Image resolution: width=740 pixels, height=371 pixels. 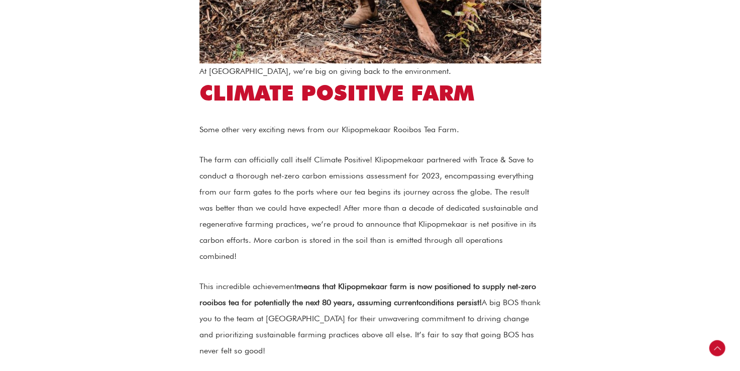 What do you see at coordinates (370, 208) in the screenshot?
I see `p: The farm can officially call itself Climate Positive! Klipopmekaar partnered with Trace & Save to...` at bounding box center [370, 208].